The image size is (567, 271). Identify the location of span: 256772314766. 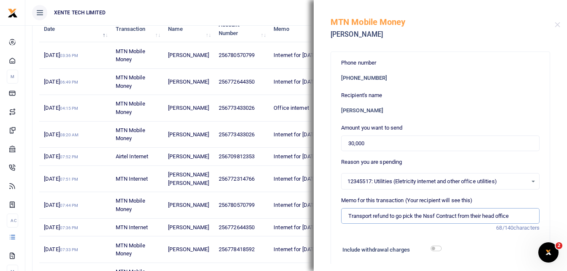
(236, 179).